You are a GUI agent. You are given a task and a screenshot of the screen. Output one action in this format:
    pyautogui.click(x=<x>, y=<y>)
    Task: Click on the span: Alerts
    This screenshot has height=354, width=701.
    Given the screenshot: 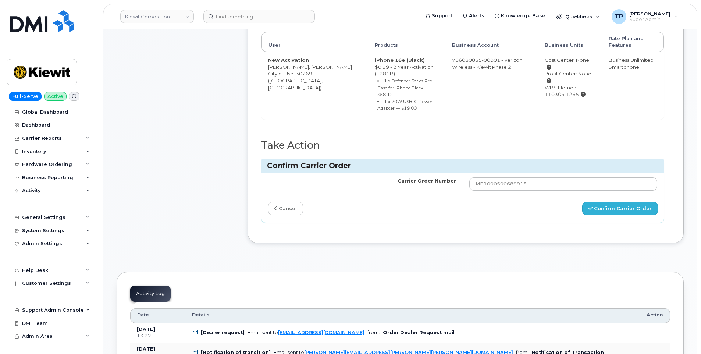 What is the action you would take?
    pyautogui.click(x=476, y=16)
    